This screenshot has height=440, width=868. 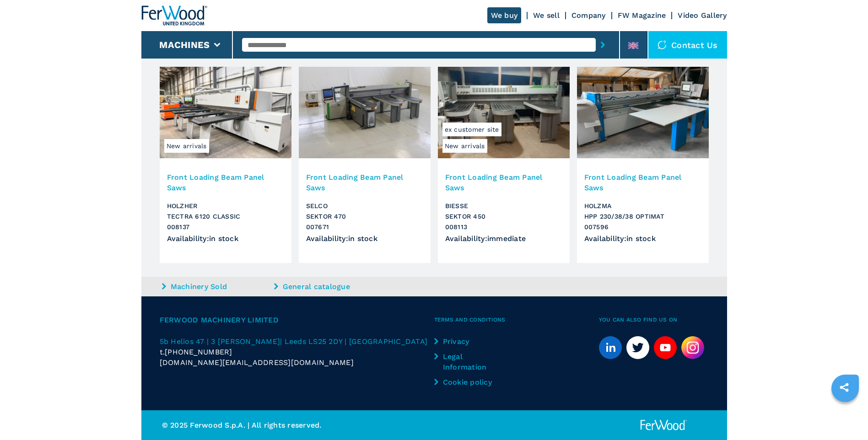 What do you see at coordinates (466, 382) in the screenshot?
I see `a: Cookie policy` at bounding box center [466, 382].